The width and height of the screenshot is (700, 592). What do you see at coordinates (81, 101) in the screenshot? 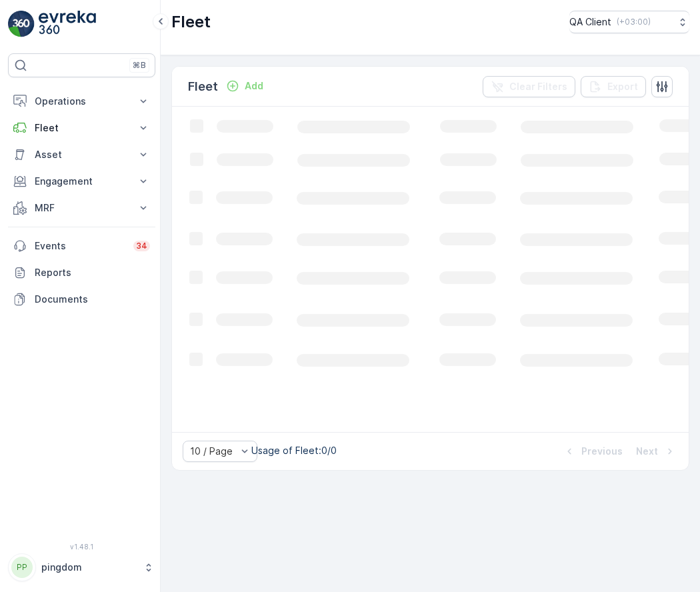
I see `p: Operations` at bounding box center [81, 101].